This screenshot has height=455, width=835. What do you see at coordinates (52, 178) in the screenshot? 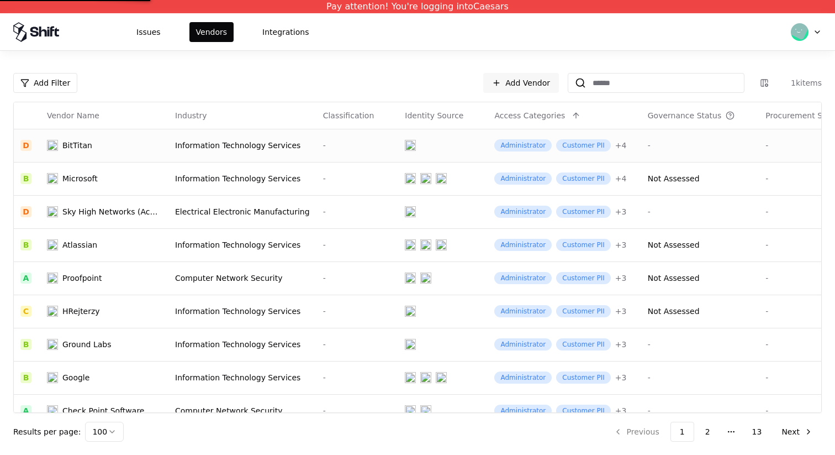
I see `img: Microsoft` at bounding box center [52, 178].